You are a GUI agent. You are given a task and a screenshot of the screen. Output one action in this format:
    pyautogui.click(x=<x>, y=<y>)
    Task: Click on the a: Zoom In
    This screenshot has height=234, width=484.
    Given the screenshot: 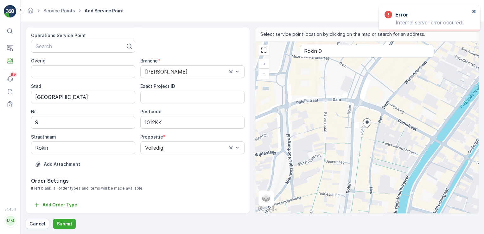 What is the action you would take?
    pyautogui.click(x=264, y=64)
    